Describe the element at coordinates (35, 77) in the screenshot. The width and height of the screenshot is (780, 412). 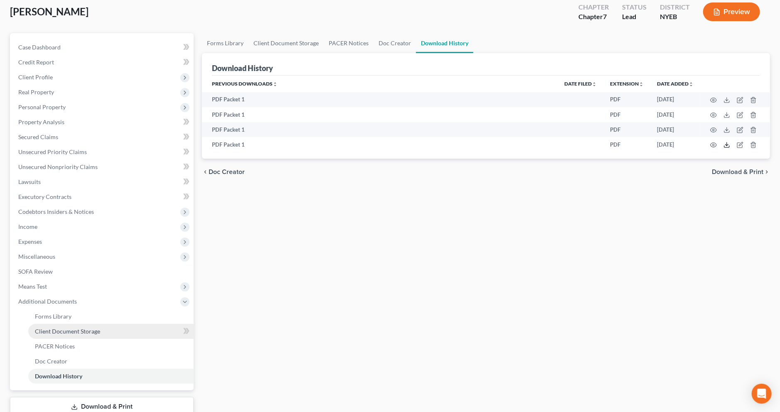
I see `span: Client Profile` at that location.